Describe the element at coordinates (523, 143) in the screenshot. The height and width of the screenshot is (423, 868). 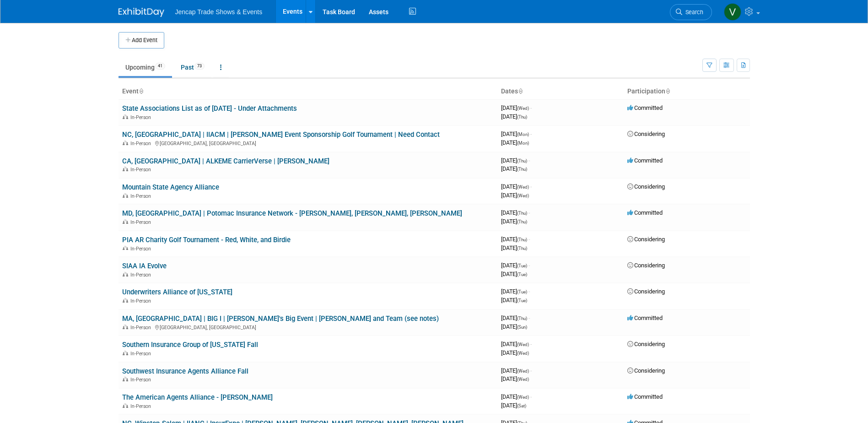
I see `span: (Mon)` at that location.